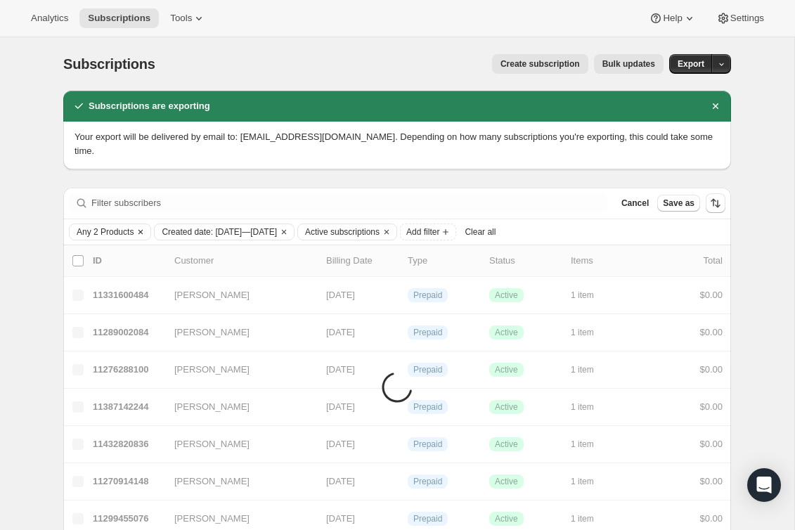 The image size is (795, 530). What do you see at coordinates (540, 64) in the screenshot?
I see `button: Create subscription` at bounding box center [540, 64].